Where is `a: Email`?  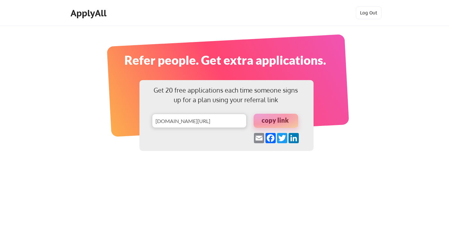
a: Email is located at coordinates (259, 138).